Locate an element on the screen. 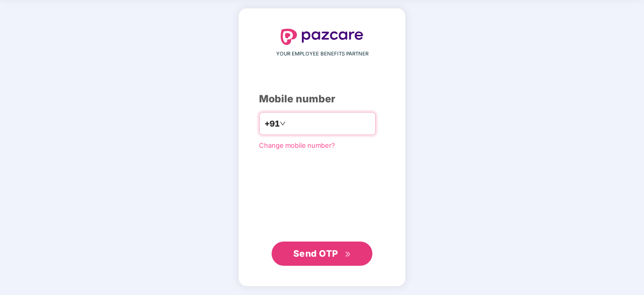  span: Send OTP is located at coordinates (315, 253).